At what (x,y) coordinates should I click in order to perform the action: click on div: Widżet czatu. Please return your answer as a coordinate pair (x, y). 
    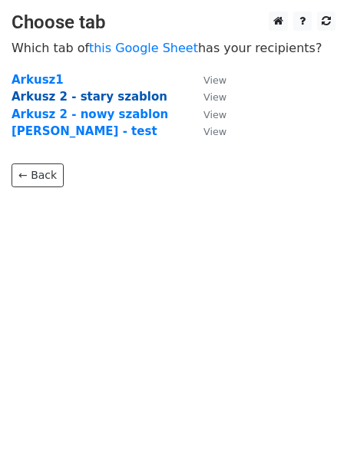
    Looking at the image, I should click on (309, 415).